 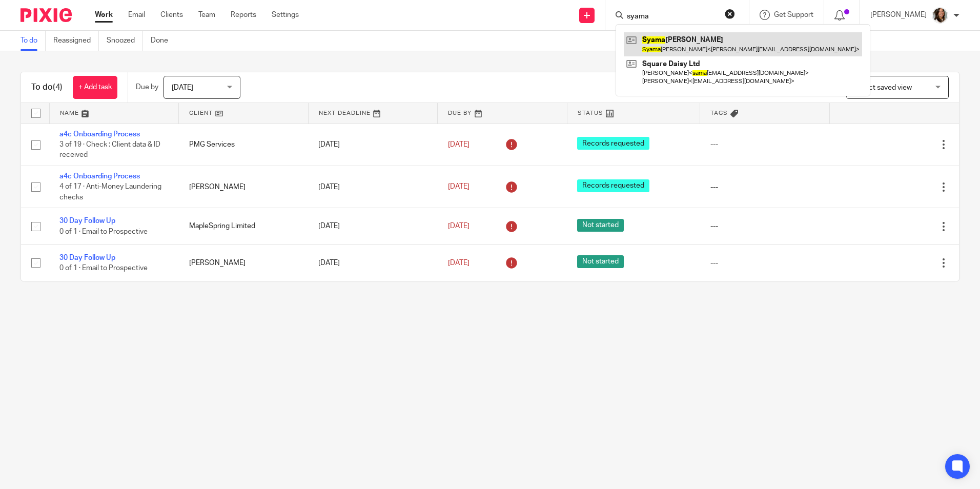 What do you see at coordinates (172, 15) in the screenshot?
I see `a: Clients` at bounding box center [172, 15].